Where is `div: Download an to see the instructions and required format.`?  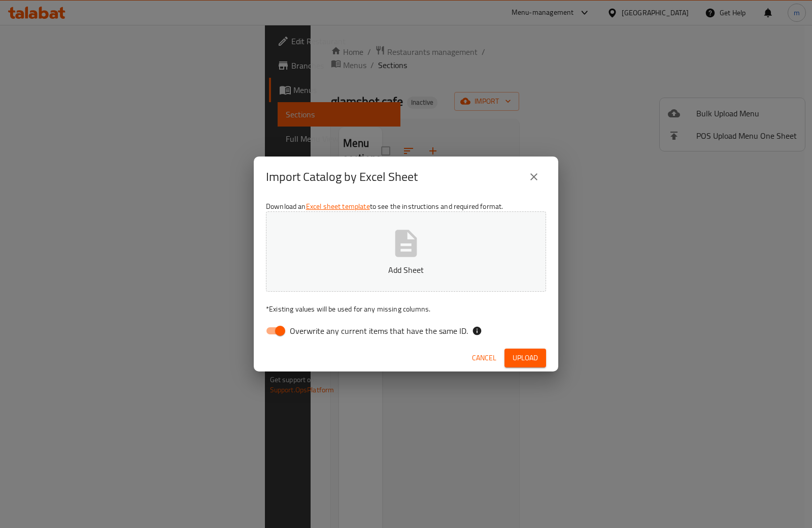
div: Download an to see the instructions and required format. is located at coordinates (406, 271).